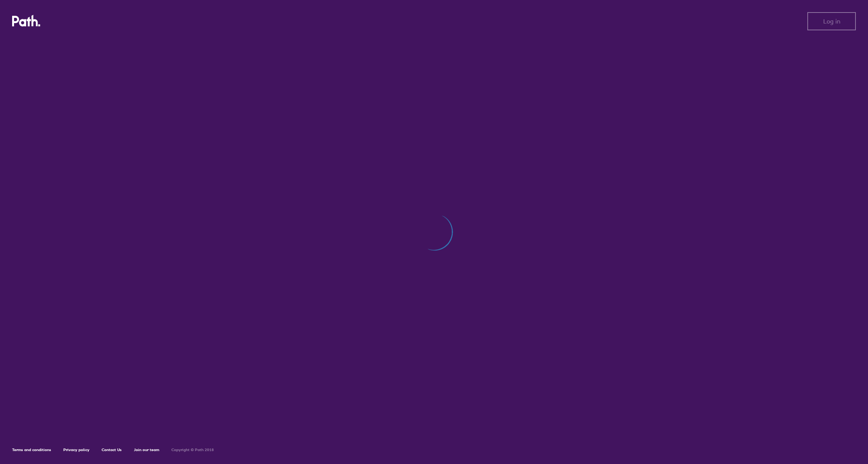 The width and height of the screenshot is (868, 464). What do you see at coordinates (146, 450) in the screenshot?
I see `a: Join our team` at bounding box center [146, 450].